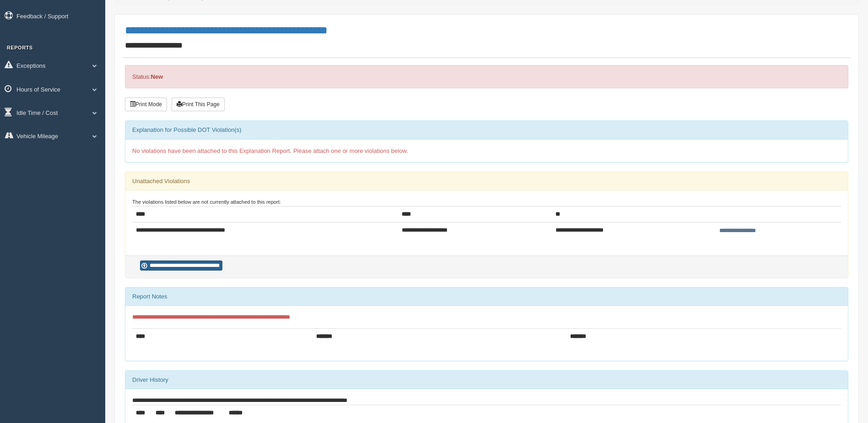 The image size is (868, 423). I want to click on div: Driver History, so click(487, 380).